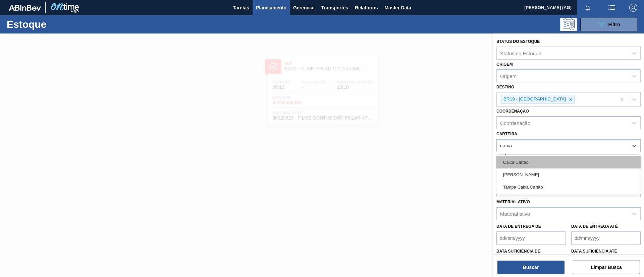 The image size is (644, 277). Describe the element at coordinates (588, 8) in the screenshot. I see `button: Notificações` at that location.